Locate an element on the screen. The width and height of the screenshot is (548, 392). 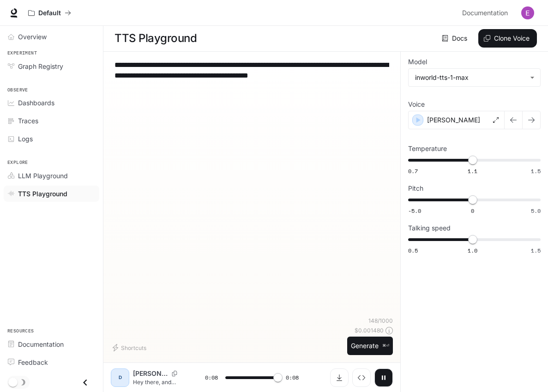
div: D is located at coordinates (120, 378).